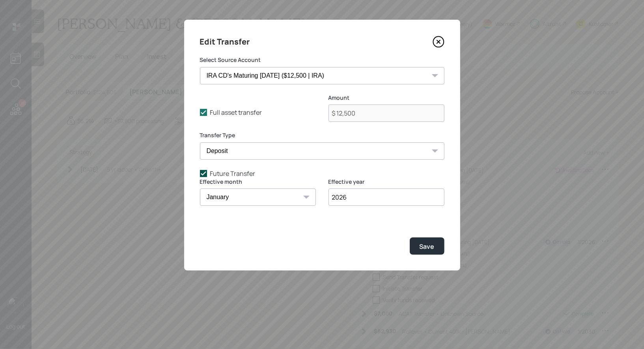 This screenshot has height=349, width=644. What do you see at coordinates (258, 112) in the screenshot?
I see `label: Full asset transfer` at bounding box center [258, 112].